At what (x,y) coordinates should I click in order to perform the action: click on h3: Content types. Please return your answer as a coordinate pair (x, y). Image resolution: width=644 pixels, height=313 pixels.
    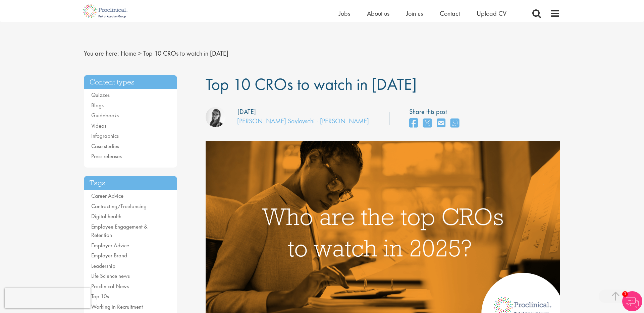
    Looking at the image, I should click on (130, 82).